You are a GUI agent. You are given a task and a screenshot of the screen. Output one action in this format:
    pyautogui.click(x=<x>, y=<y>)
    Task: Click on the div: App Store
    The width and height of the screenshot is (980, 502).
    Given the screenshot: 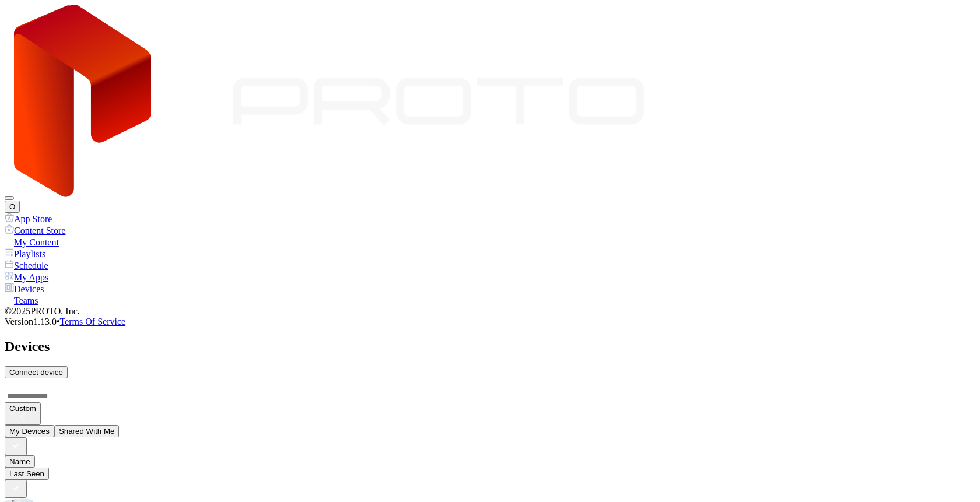 What is the action you would take?
    pyautogui.click(x=490, y=219)
    